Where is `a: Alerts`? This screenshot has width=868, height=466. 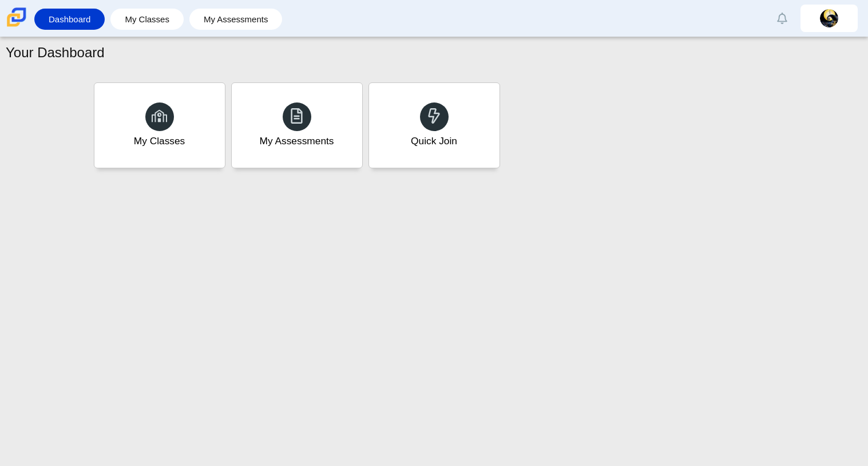 a: Alerts is located at coordinates (782, 19).